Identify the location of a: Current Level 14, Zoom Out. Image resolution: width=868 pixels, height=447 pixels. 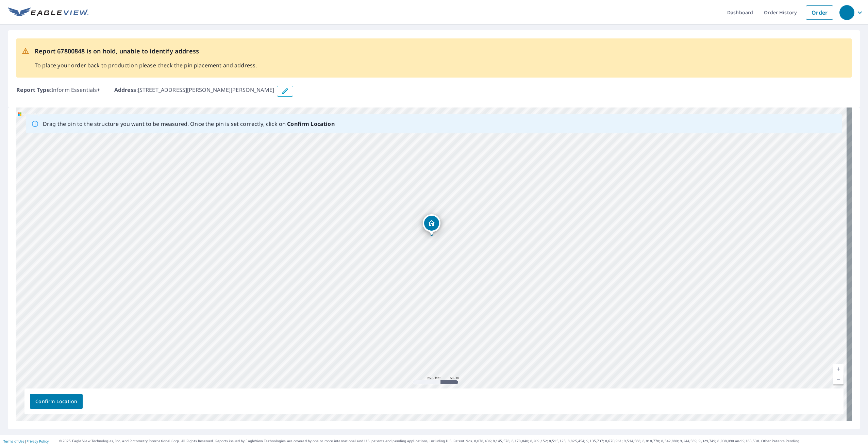
(838, 379).